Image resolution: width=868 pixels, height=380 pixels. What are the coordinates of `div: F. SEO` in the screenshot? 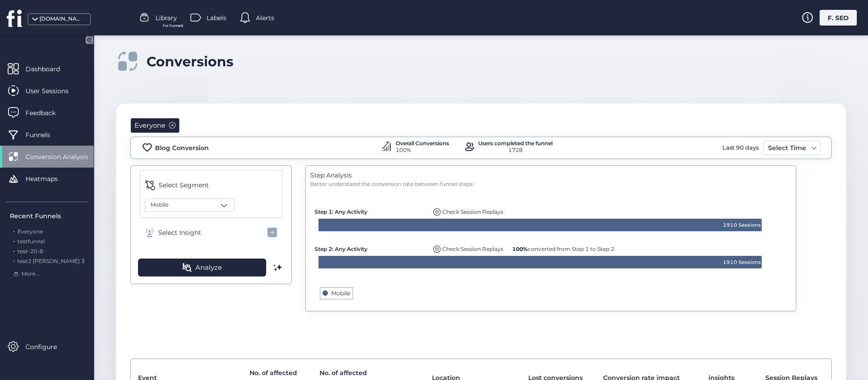 It's located at (838, 18).